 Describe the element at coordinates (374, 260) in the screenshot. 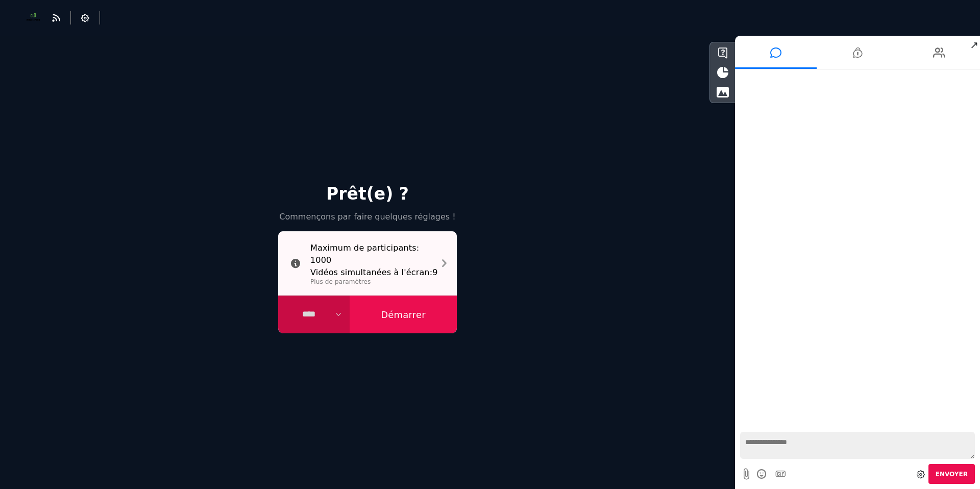

I see `span: 1000` at that location.